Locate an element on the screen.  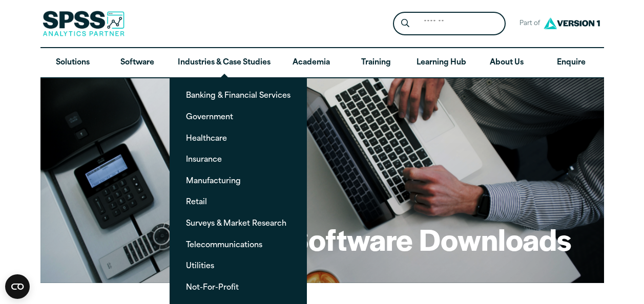
a: Insurance is located at coordinates (238, 159).